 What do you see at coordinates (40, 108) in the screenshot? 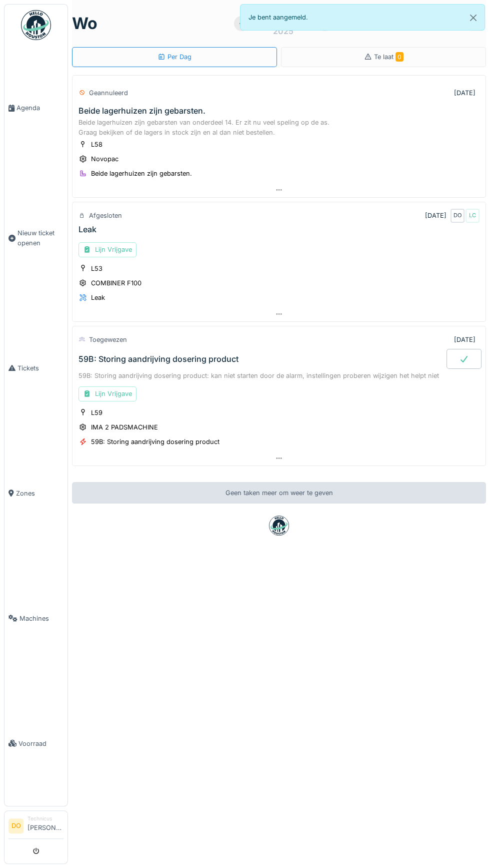
I see `span: Agenda` at bounding box center [40, 108].